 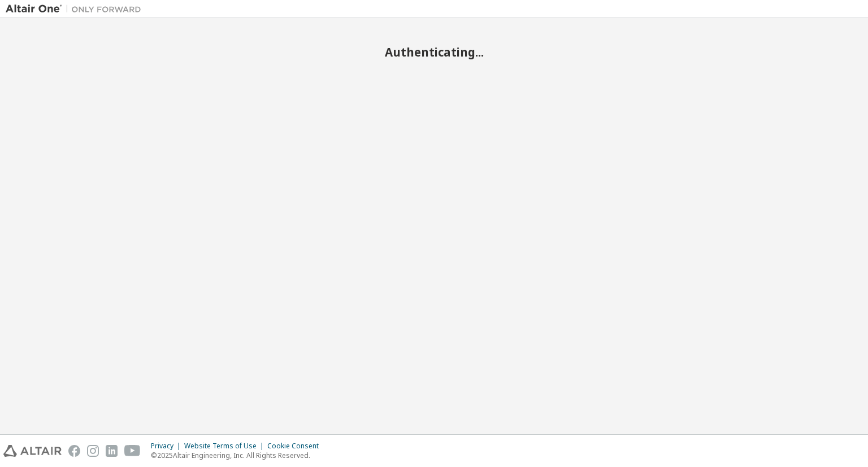 What do you see at coordinates (238, 455) in the screenshot?
I see `p: © 2025 Altair Engineering, Inc. All Rights Reserved.` at bounding box center [238, 455].